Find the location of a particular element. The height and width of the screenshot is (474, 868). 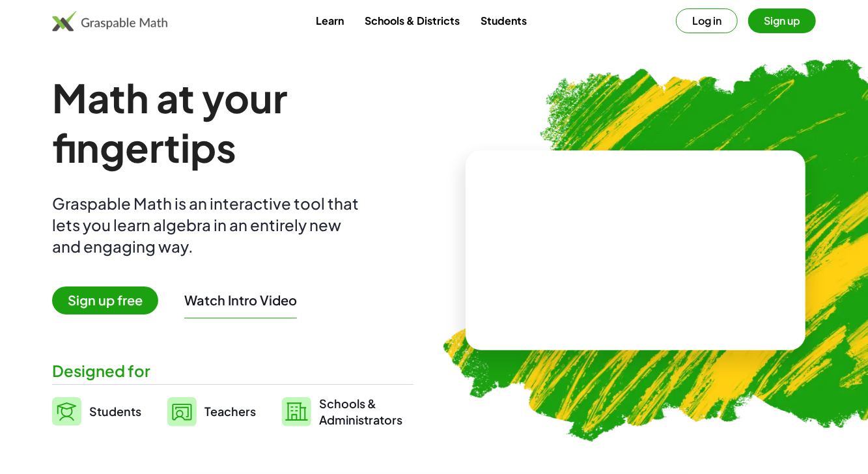

button: Watch Intro Video is located at coordinates (240, 300).